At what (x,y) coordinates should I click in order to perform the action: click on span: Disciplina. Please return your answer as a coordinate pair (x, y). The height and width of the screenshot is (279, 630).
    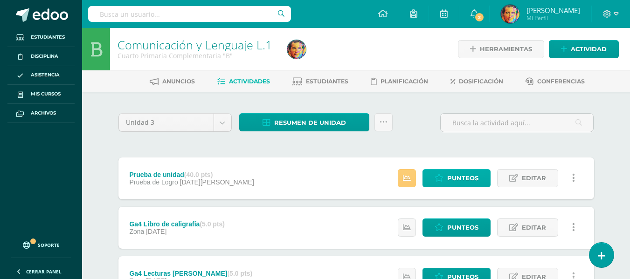
    Looking at the image, I should click on (44, 56).